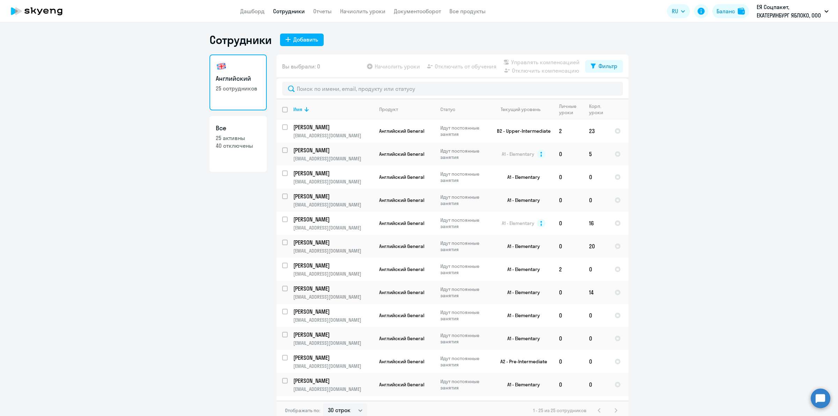 This screenshot has width=838, height=416. Describe the element at coordinates (518, 154) in the screenshot. I see `span: A1 - Elementary` at that location.